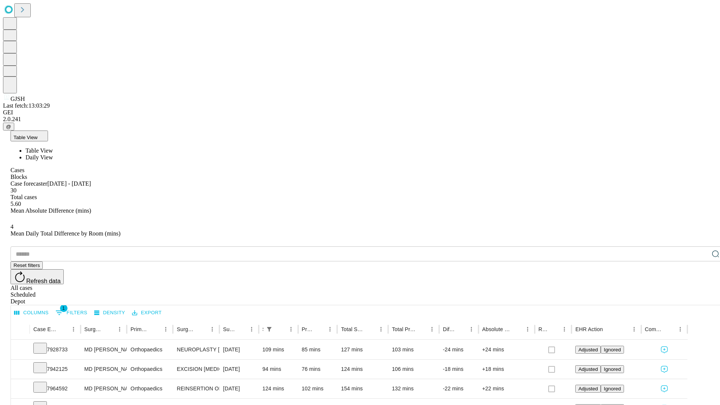  Describe the element at coordinates (318, 350) in the screenshot. I see `div: 85 mins` at that location.